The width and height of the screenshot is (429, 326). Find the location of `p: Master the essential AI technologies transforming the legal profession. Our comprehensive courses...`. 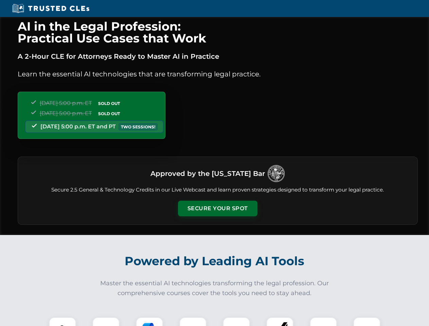

p: Master the essential AI technologies transforming the legal profession. Our comprehensive courses... is located at coordinates (215, 288).